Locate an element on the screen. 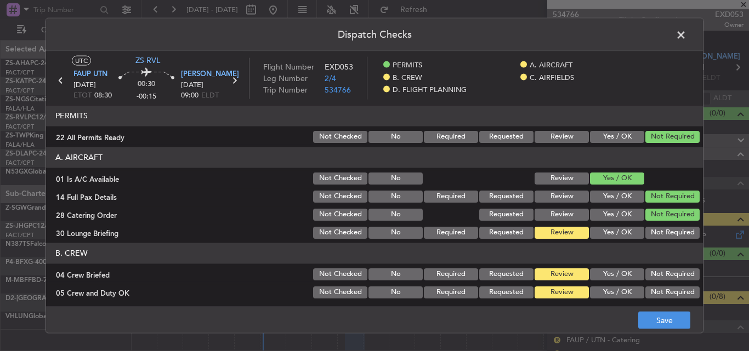 The width and height of the screenshot is (749, 351). header: Dispatch Checks is located at coordinates (374, 35).